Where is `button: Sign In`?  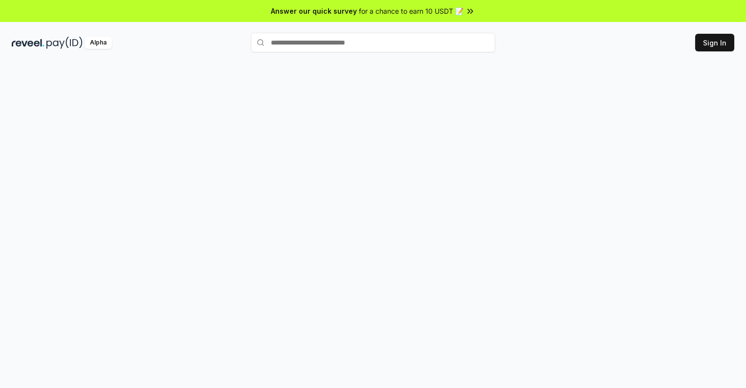 button: Sign In is located at coordinates (715, 43).